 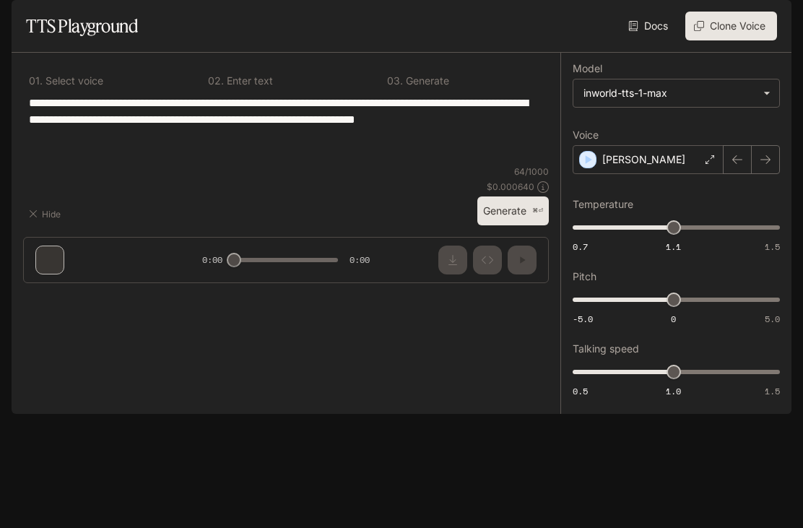 What do you see at coordinates (248, 81) in the screenshot?
I see `p: Enter text` at bounding box center [248, 81].